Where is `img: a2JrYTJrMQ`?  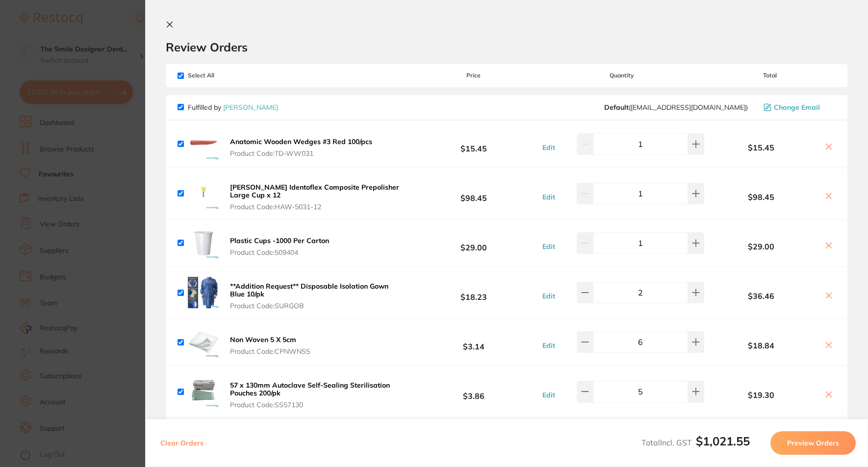 img: a2JrYTJrMQ is located at coordinates (204, 292).